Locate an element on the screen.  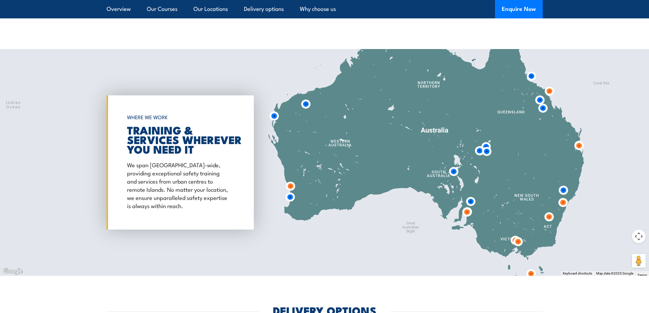
h6: WHERE WE WORK is located at coordinates (178, 117).